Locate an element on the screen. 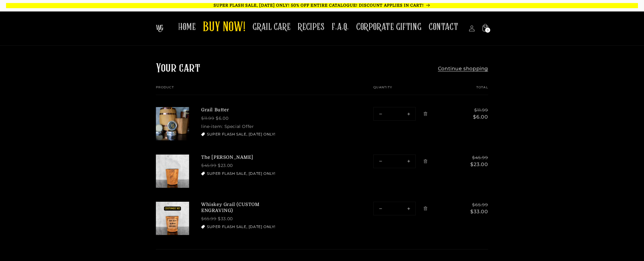 This screenshot has height=261, width=644. a: Whiskey Grail (CUSTOM ENGRAVING) is located at coordinates (246, 207).